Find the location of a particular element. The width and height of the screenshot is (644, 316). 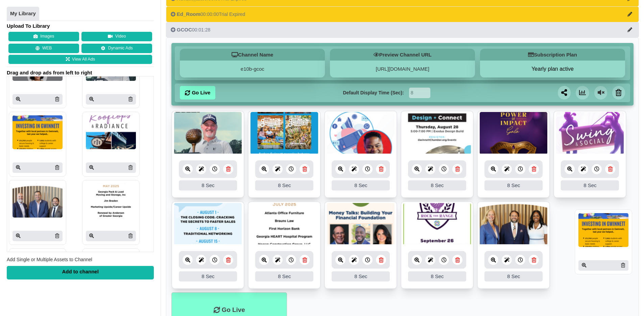

img: 1002.277 kb is located at coordinates (208, 224).